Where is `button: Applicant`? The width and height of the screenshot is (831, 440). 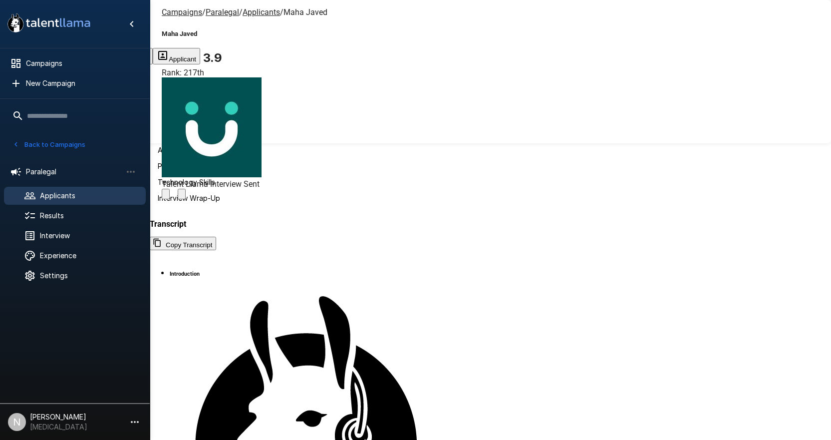 button: Applicant is located at coordinates (176, 56).